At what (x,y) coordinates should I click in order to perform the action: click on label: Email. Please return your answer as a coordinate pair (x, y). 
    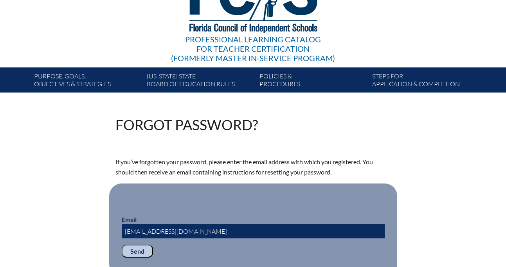
    Looking at the image, I should click on (129, 219).